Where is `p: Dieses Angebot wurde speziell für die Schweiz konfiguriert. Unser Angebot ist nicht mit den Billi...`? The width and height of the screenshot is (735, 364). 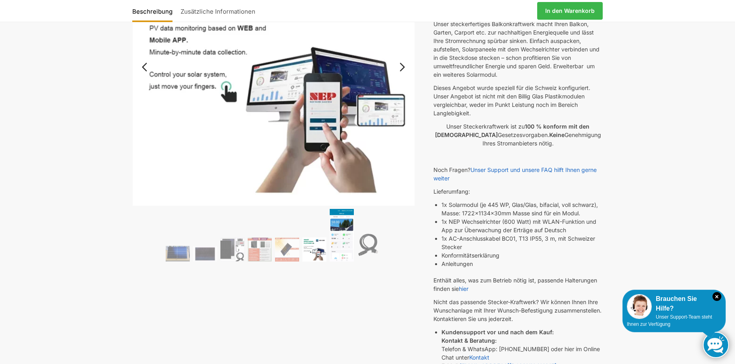 p: Dieses Angebot wurde speziell für die Schweiz konfiguriert. Unser Angebot ist nicht mit den Billi... is located at coordinates (518, 101).